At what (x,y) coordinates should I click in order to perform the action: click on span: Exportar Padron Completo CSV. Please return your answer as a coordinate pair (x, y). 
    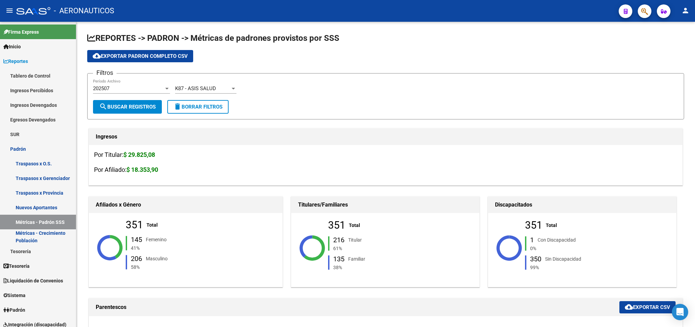
    Looking at the image, I should click on (140, 56).